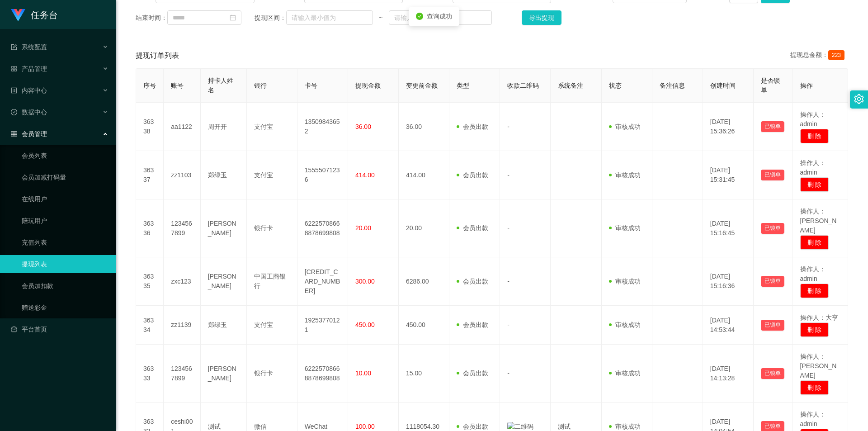  Describe the element at coordinates (182, 325) in the screenshot. I see `td: zz1139` at that location.